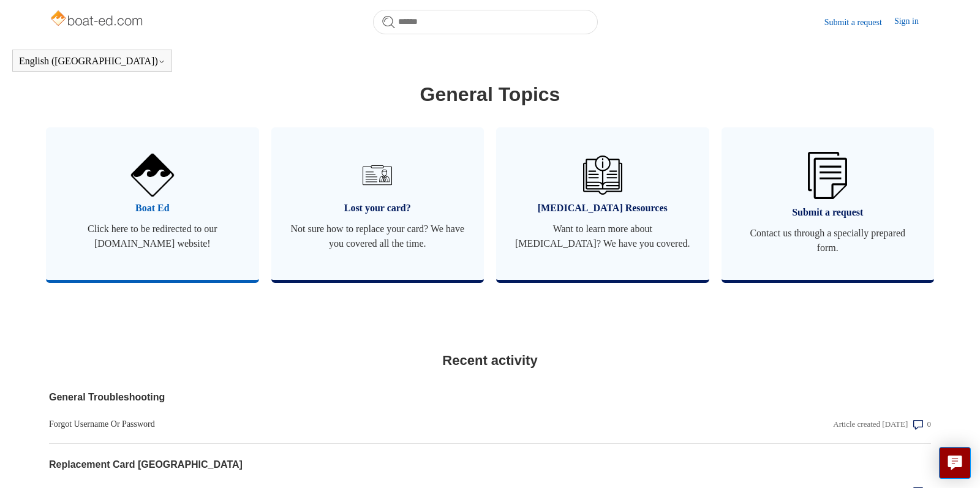  What do you see at coordinates (358, 398) in the screenshot?
I see `a: General Troubleshooting` at bounding box center [358, 398].